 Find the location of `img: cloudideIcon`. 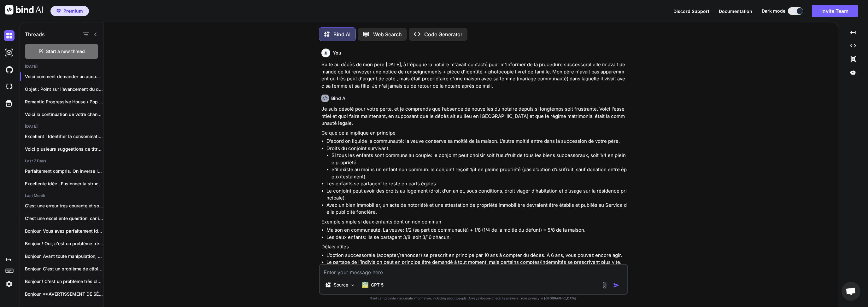

img: cloudideIcon is located at coordinates (9, 87).